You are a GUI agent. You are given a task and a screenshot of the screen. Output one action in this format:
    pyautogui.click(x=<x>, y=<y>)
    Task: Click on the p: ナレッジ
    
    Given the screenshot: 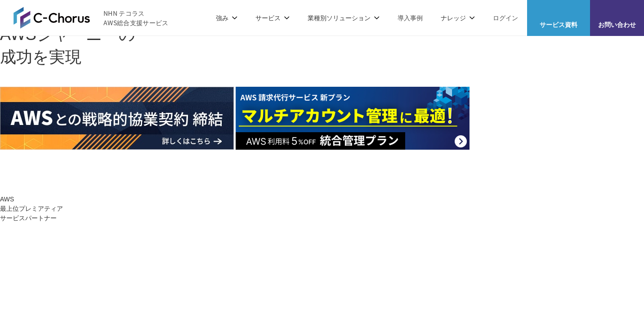 What is the action you would take?
    pyautogui.click(x=458, y=17)
    